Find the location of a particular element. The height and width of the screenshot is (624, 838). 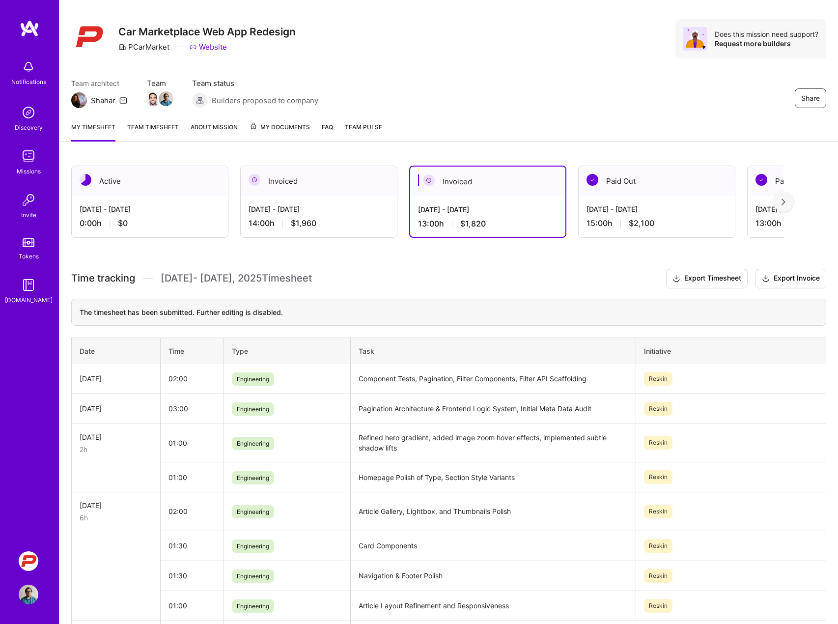

span: My Documents is located at coordinates (279, 127).